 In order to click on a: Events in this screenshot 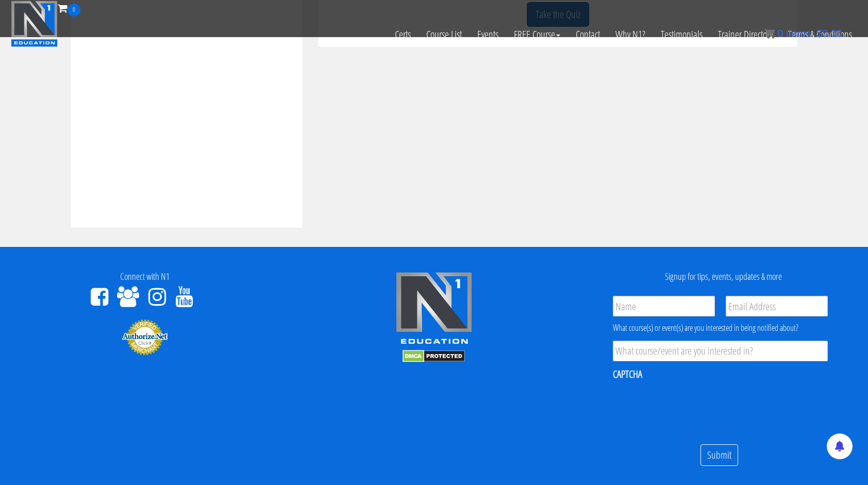, I will do `click(488, 35)`.